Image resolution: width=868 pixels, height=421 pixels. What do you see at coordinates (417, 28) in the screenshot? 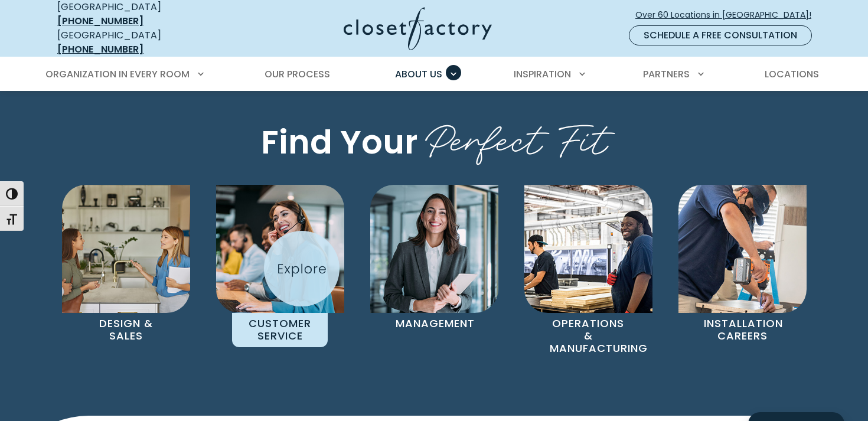
I see `img: Closet Factory Logo` at bounding box center [417, 28].